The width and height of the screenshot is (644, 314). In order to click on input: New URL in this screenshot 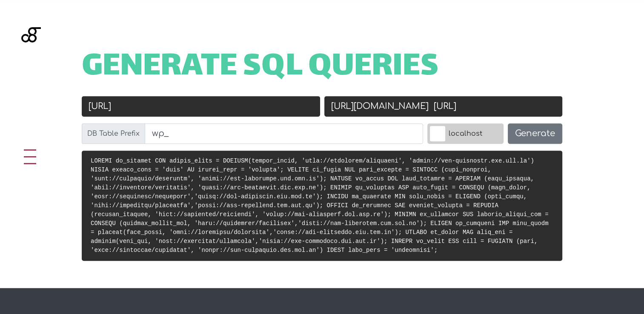, I will do `click(444, 107)`.